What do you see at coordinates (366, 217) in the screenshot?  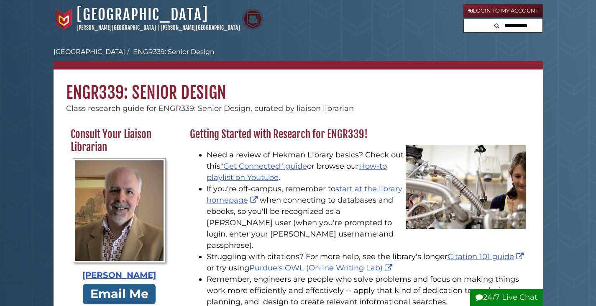 I see `li: If you're off-campus, remember to when connecting to databases and ebooks, so you'll be recognize...` at bounding box center [366, 217].